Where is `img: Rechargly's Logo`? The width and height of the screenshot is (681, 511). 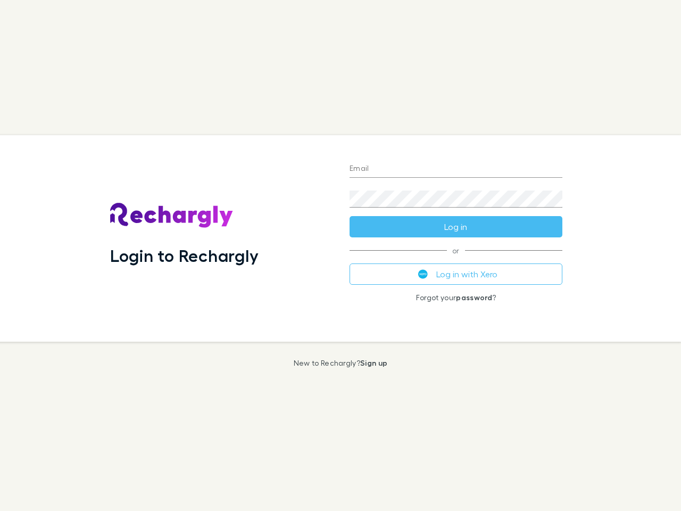 img: Rechargly's Logo is located at coordinates (172, 215).